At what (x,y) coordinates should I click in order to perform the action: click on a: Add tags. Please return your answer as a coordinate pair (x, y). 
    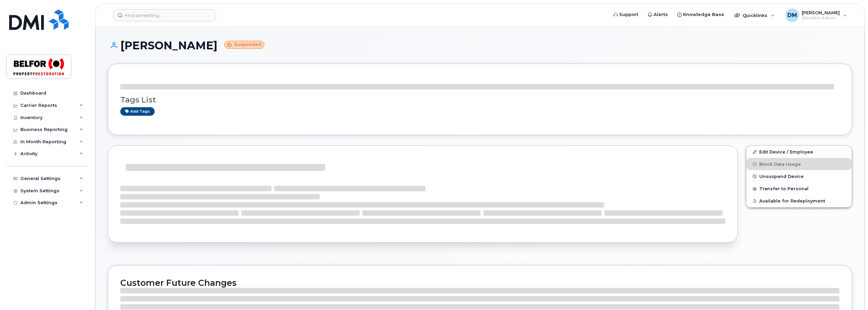
    Looking at the image, I should click on (137, 111).